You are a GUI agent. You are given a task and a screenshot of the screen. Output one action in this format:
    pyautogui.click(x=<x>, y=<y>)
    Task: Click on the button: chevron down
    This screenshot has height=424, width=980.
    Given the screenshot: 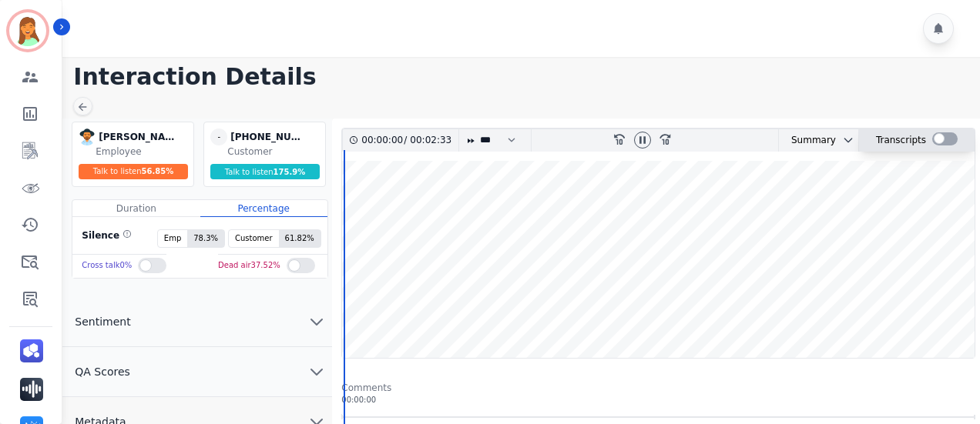 What is the action you would take?
    pyautogui.click(x=845, y=140)
    